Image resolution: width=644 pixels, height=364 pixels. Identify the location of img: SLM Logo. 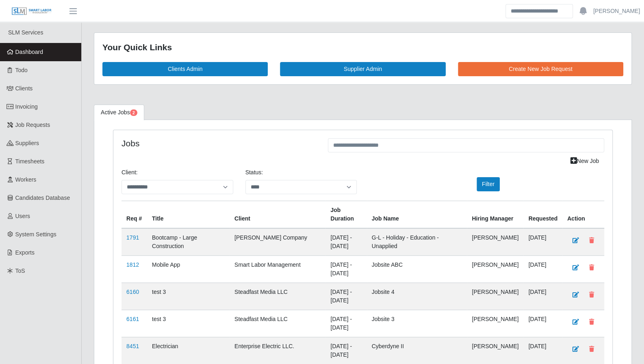
(32, 12).